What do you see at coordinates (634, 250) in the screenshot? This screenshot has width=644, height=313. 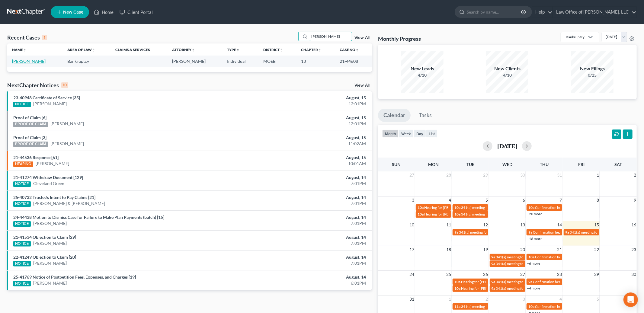 I see `span: 23` at bounding box center [634, 250].